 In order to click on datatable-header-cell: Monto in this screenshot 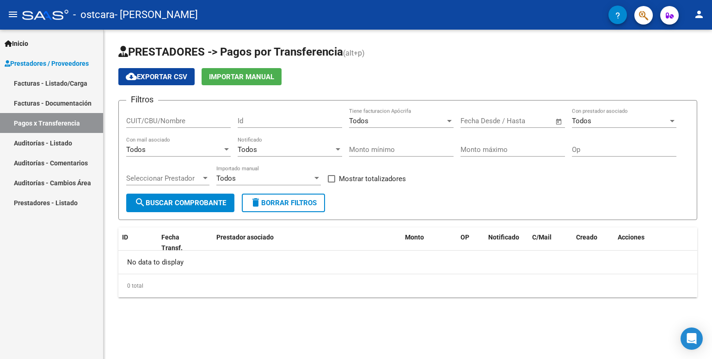, I will do `click(429, 242)`.